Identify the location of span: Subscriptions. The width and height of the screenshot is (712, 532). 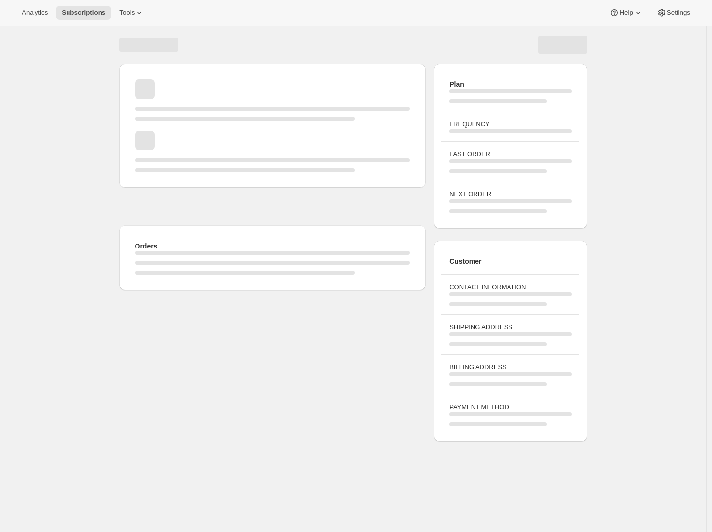
(83, 13).